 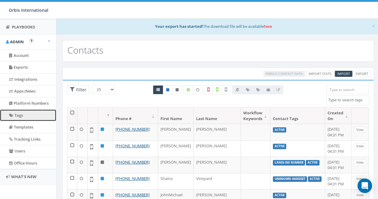 I want to click on label: unknown handset, so click(x=290, y=179).